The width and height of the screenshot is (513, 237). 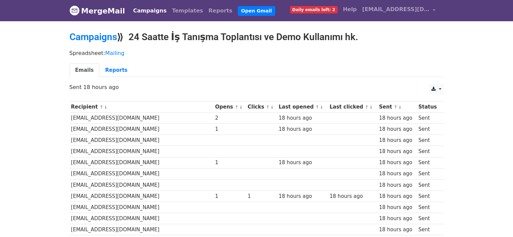 I want to click on th: Status, so click(x=429, y=107).